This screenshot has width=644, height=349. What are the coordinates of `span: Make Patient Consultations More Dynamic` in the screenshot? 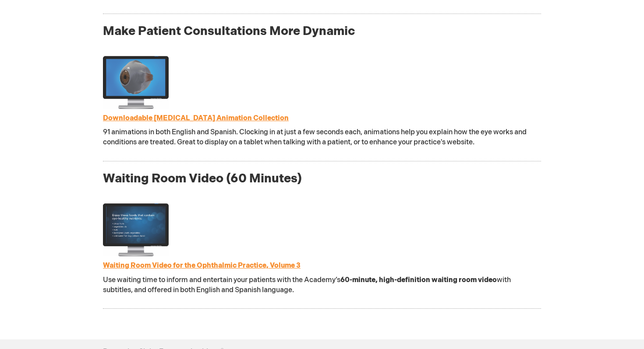 It's located at (229, 31).